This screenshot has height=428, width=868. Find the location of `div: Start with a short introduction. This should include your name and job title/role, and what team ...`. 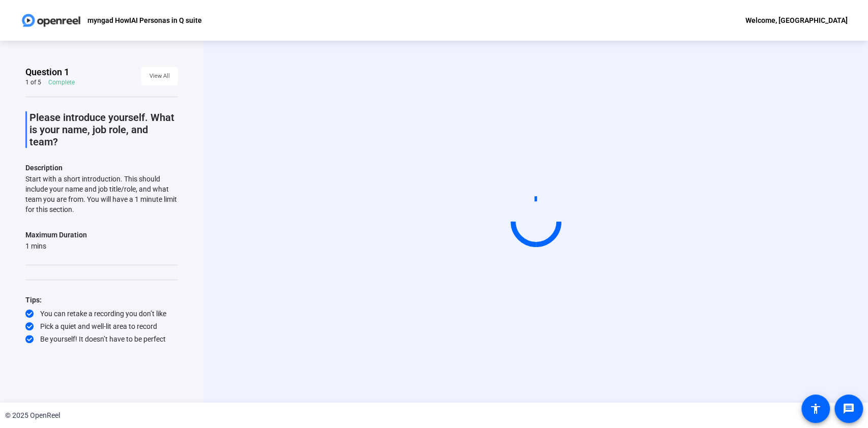

div: Start with a short introduction. This should include your name and job title/role, and what team ... is located at coordinates (102, 195).